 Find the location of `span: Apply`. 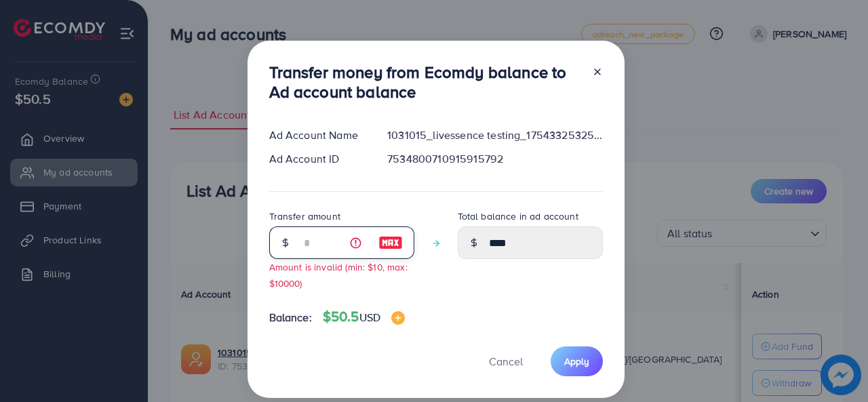

span: Apply is located at coordinates (577, 361).